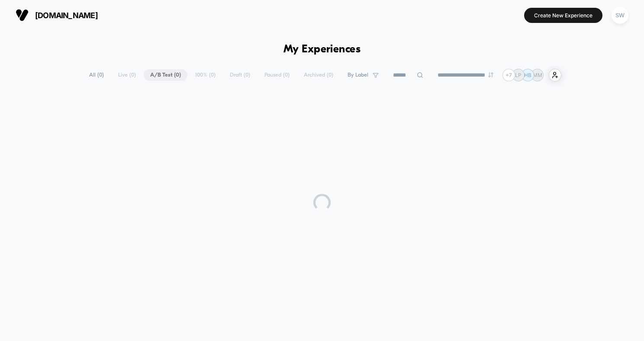 The image size is (644, 341). What do you see at coordinates (509, 75) in the screenshot?
I see `div: + 7` at bounding box center [509, 75].